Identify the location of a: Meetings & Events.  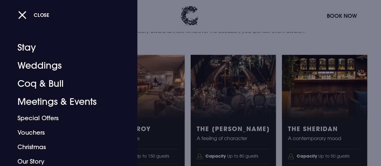
(64, 102).